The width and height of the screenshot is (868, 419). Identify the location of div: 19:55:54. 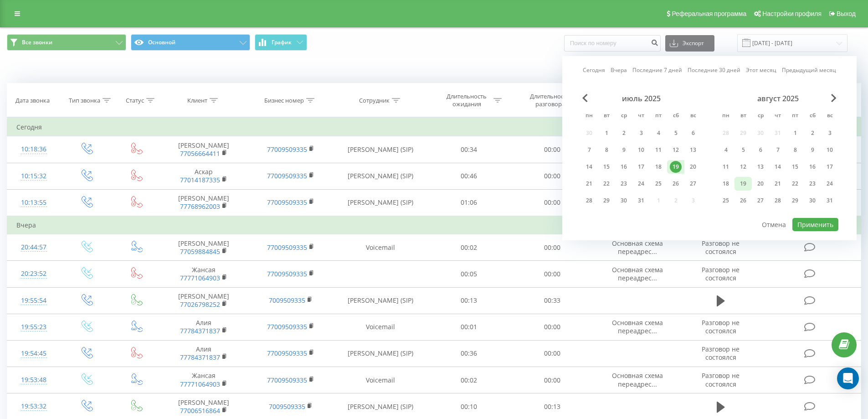
(33, 301).